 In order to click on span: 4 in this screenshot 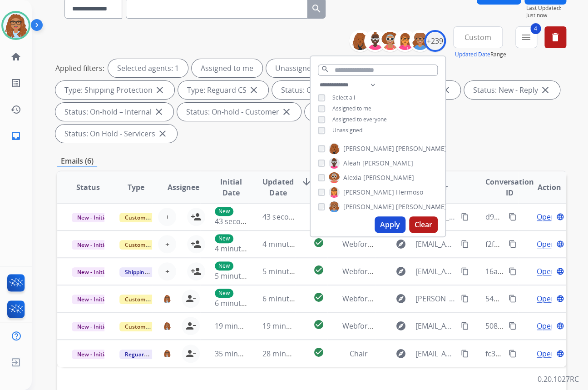, I will do `click(536, 29)`.